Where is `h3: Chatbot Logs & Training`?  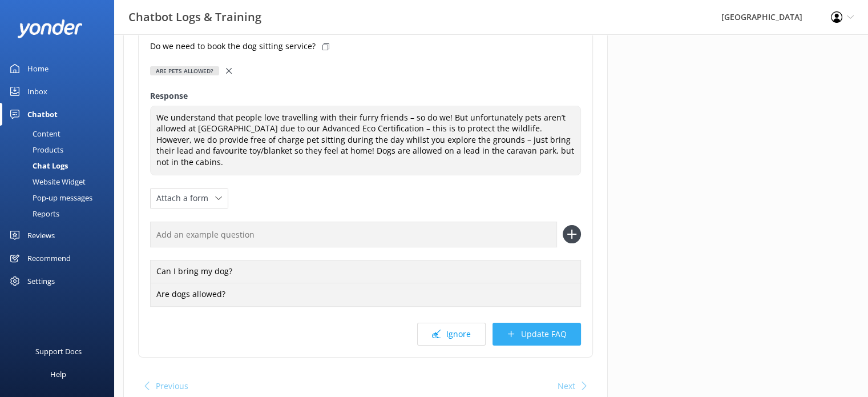 h3: Chatbot Logs & Training is located at coordinates (195, 17).